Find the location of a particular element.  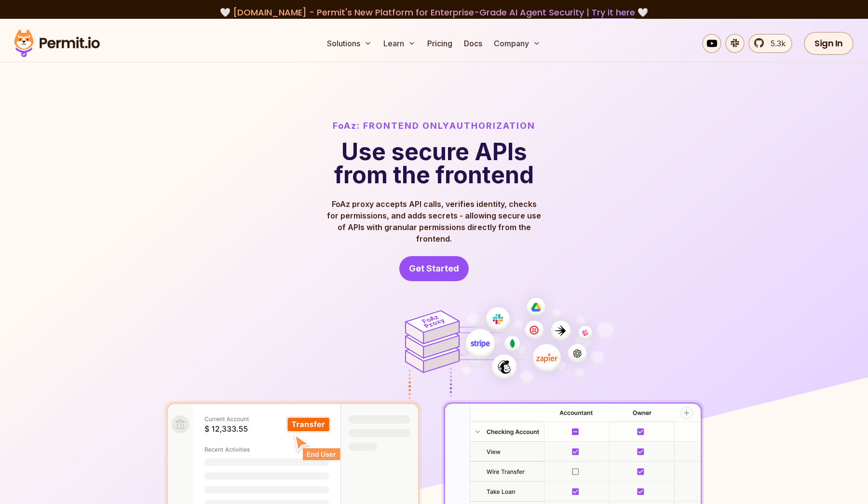

a: Sign In is located at coordinates (829, 43).